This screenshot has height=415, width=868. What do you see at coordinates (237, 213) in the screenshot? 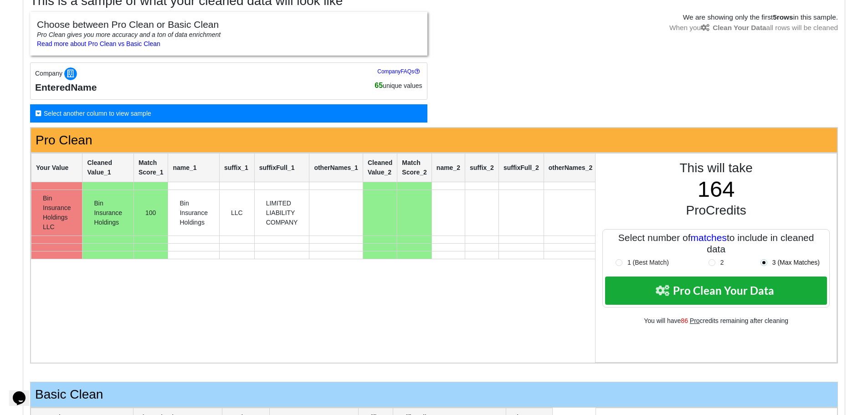
I see `td: LLC` at bounding box center [237, 213].